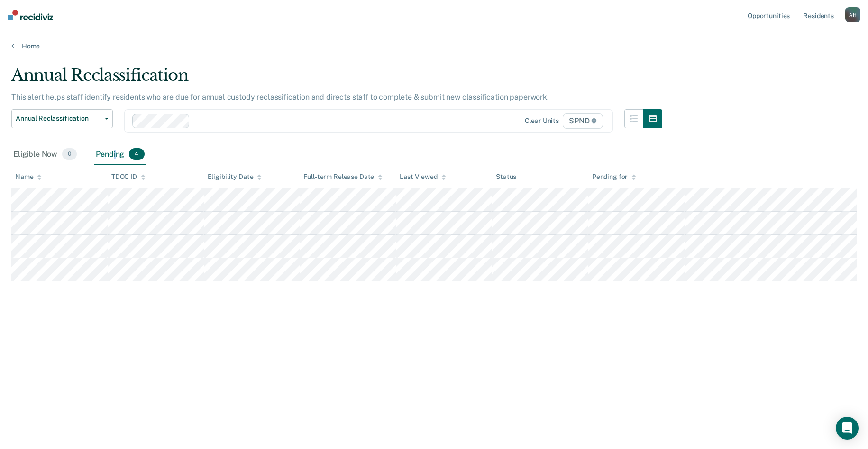 The width and height of the screenshot is (868, 449). Describe the element at coordinates (129, 176) in the screenshot. I see `div: TDOC ID` at that location.